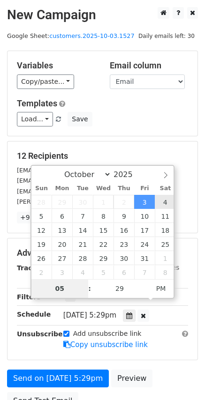 The height and width of the screenshot is (400, 205). What do you see at coordinates (161, 289) in the screenshot?
I see `span: Click to toggle` at bounding box center [161, 289].